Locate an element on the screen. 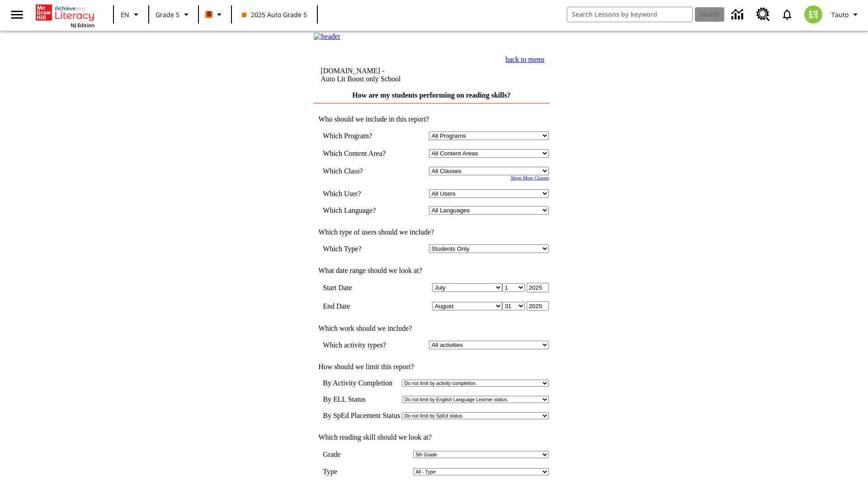 The width and height of the screenshot is (868, 488). img: header is located at coordinates (327, 36).